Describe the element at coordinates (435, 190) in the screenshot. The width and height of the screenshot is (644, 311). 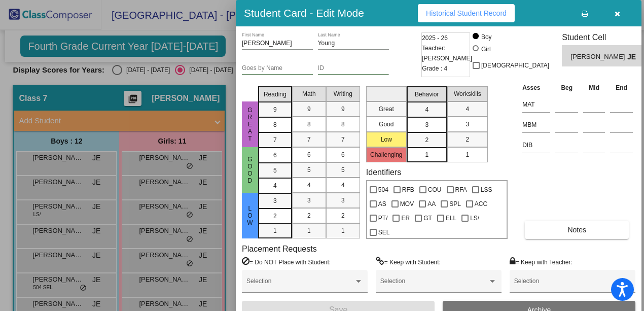
I see `span: COU` at that location.